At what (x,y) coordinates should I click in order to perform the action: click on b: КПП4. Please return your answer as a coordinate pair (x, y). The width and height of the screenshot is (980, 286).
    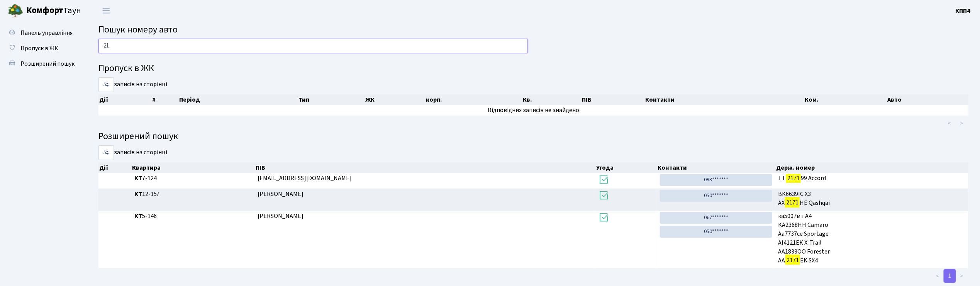
    Looking at the image, I should click on (962, 11).